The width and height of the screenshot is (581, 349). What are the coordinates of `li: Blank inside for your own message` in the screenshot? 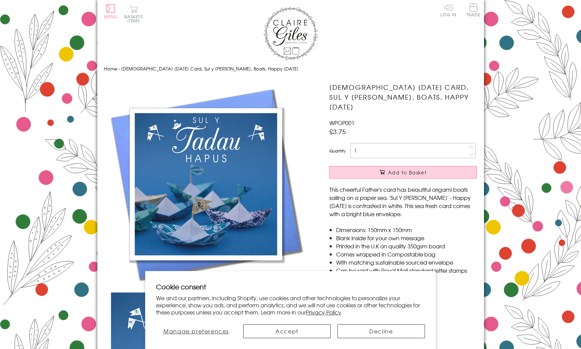 It's located at (406, 238).